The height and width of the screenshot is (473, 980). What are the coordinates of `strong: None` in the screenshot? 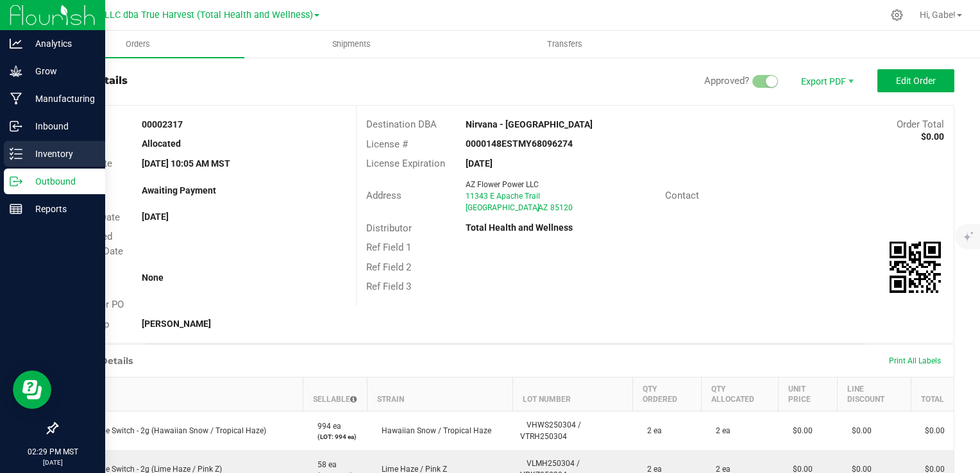 It's located at (152, 278).